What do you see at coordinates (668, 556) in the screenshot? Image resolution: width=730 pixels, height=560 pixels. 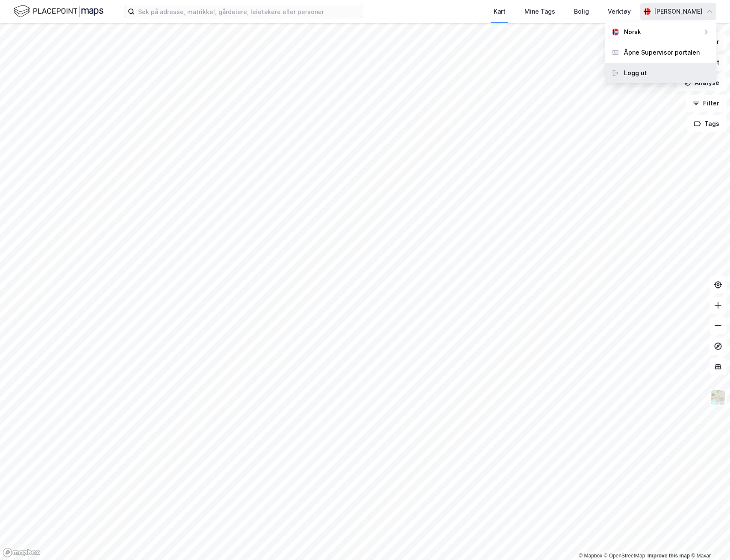 I see `a: Improve this map` at bounding box center [668, 556].